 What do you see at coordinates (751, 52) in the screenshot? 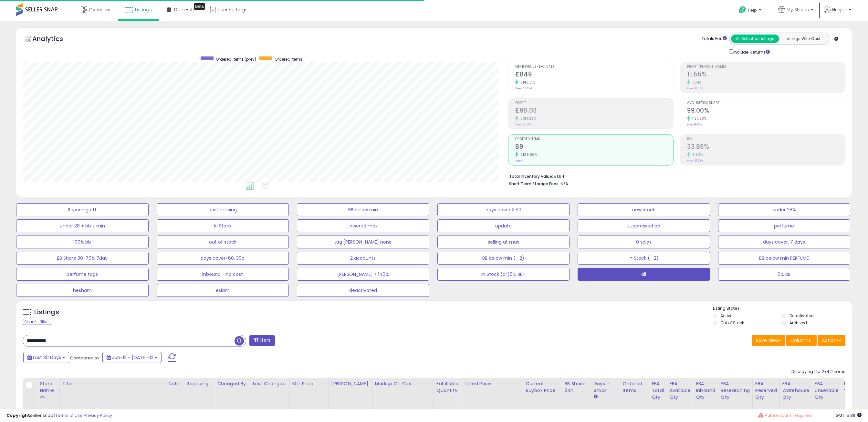
I see `div: Include Returns` at bounding box center [751, 52].